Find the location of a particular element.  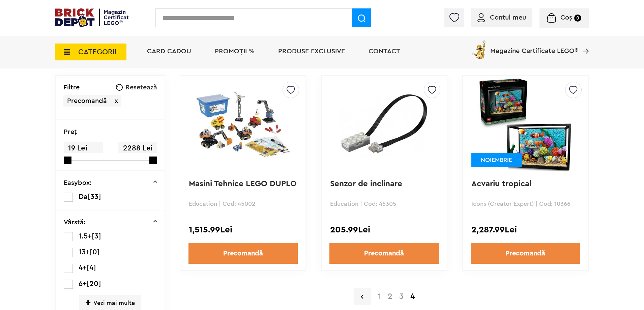

span: 6+ is located at coordinates (83, 284).